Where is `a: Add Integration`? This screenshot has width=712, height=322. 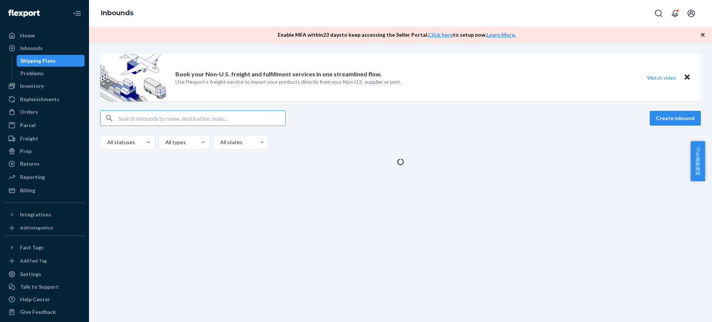
a: Add Integration is located at coordinates (44, 228).